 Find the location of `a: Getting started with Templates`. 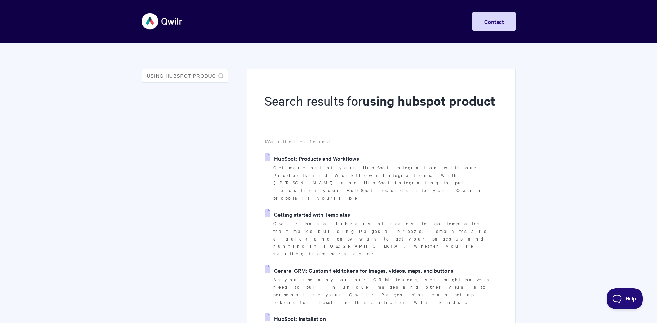

a: Getting started with Templates is located at coordinates (307, 214).